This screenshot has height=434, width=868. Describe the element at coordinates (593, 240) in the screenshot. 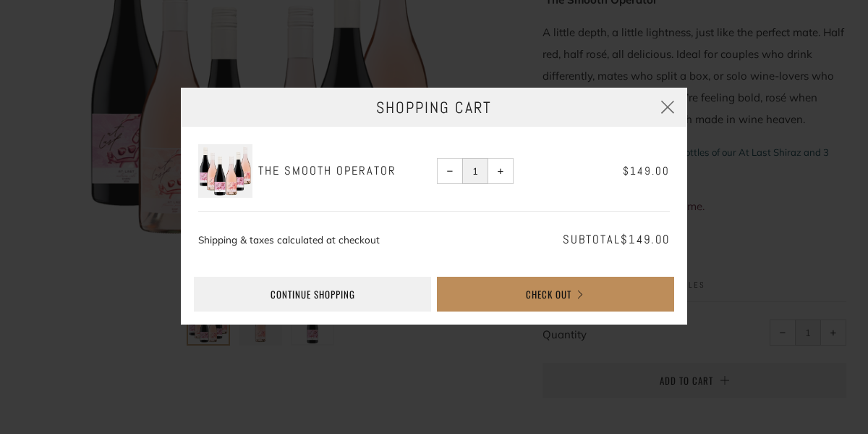

I see `p: Subtotal` at that location.